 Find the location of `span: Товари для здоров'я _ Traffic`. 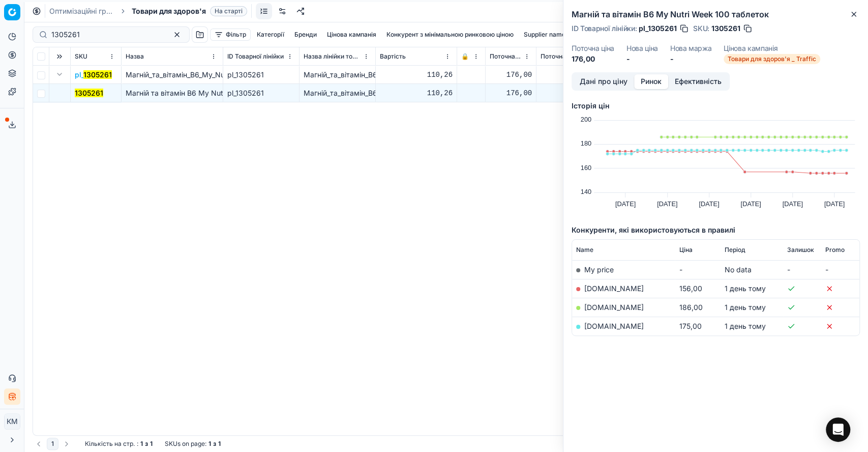

span: Товари для здоров'я _ Traffic is located at coordinates (771, 59).